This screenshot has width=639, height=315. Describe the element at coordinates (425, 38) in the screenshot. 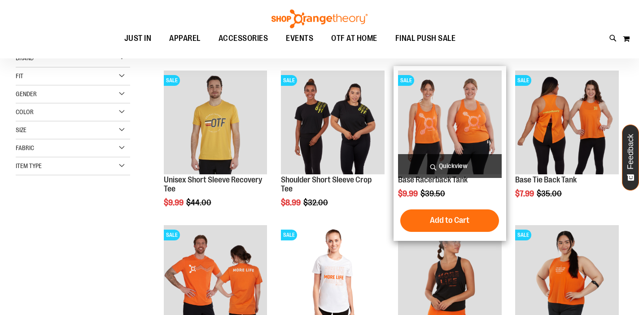

I see `a: FINAL PUSH SALE` at that location.